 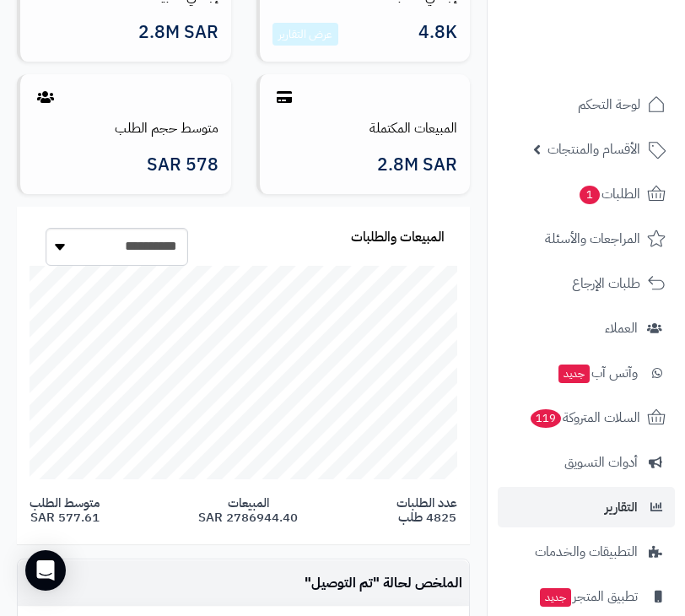 What do you see at coordinates (586, 551) in the screenshot?
I see `a: التطبيقات والخدمات` at bounding box center [586, 551].